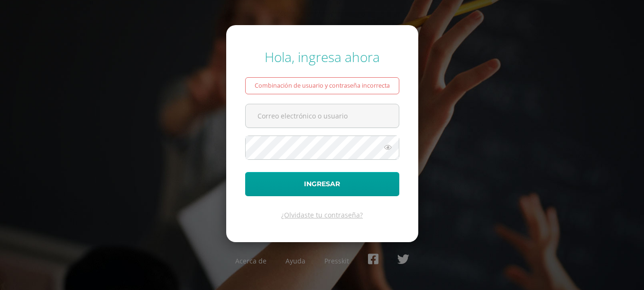  I want to click on a: ¿Olvidaste tu contraseña?, so click(322, 215).